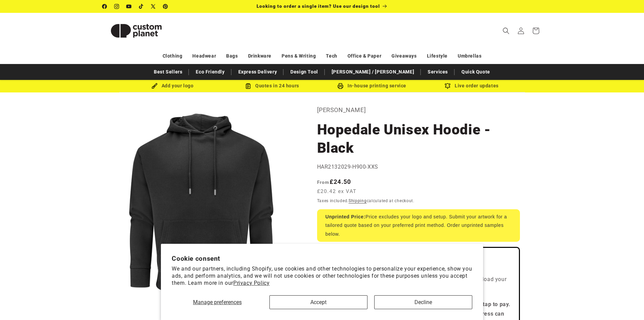 The image size is (644, 320). I want to click on a: Umbrellas, so click(470, 56).